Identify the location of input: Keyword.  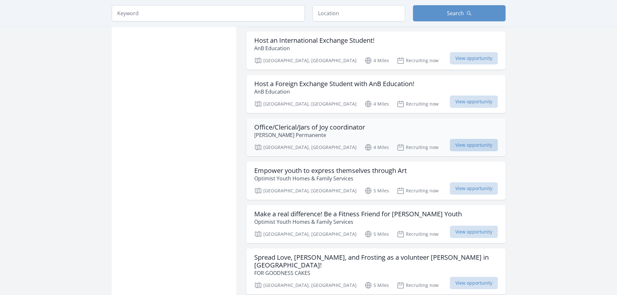
(208, 13).